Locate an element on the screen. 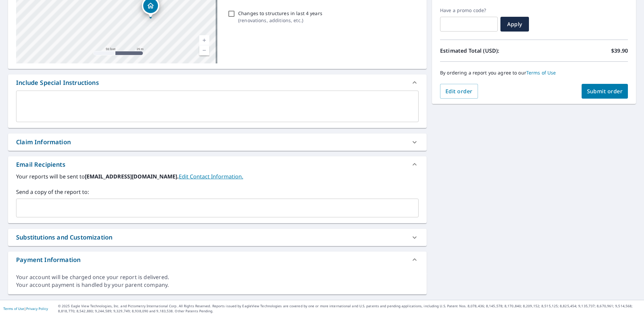 The height and width of the screenshot is (317, 644). p: © 2025 Eagle View Technologies, Inc. and Pictometry International Corp. All Rights Reserved. Repo... is located at coordinates (349, 309).